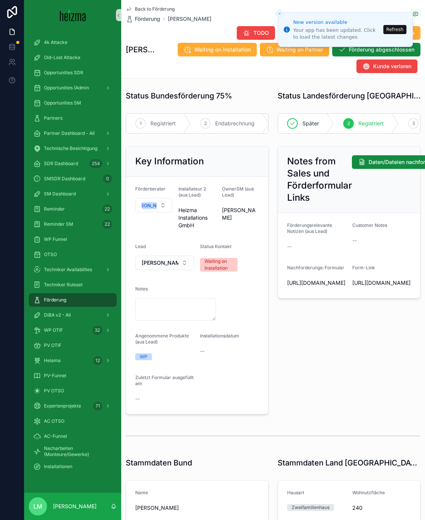 The image size is (425, 520). I want to click on span: Technische Besichtigung, so click(70, 148).